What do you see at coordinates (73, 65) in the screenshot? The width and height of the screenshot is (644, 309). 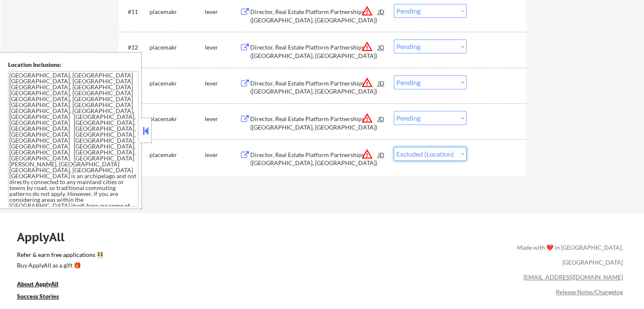 I see `div: Location Inclusions:` at bounding box center [73, 65].